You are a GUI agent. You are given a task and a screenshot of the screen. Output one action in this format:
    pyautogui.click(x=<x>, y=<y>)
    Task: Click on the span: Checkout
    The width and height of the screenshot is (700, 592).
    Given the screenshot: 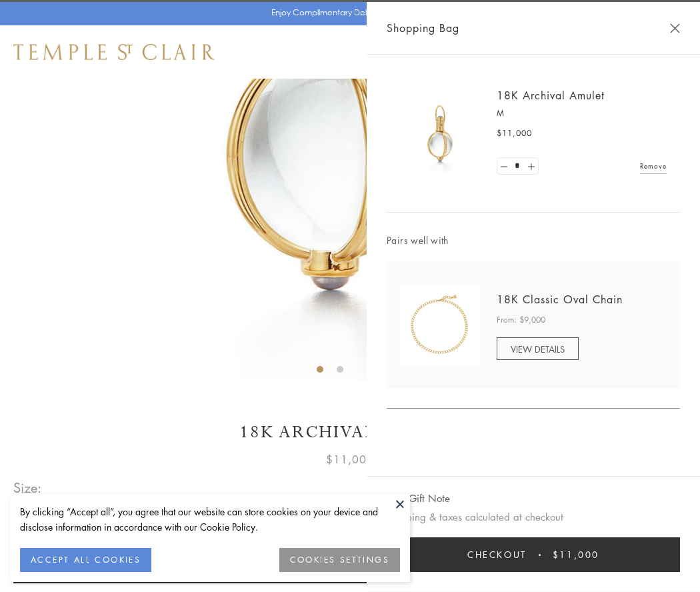 What is the action you would take?
    pyautogui.click(x=496, y=554)
    